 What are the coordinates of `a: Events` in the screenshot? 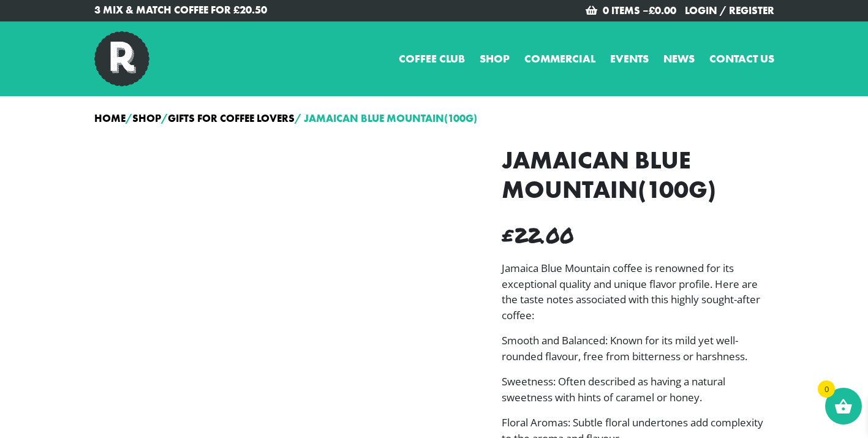 It's located at (630, 58).